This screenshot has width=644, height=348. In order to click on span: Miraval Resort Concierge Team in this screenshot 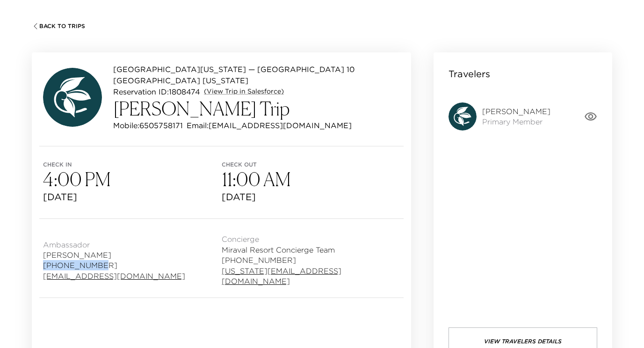, I will do `click(311, 250)`.